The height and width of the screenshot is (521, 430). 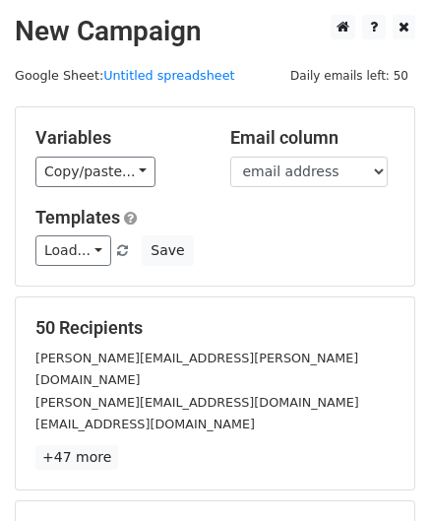 What do you see at coordinates (350, 76) in the screenshot?
I see `span: Daily emails left: 50` at bounding box center [350, 76].